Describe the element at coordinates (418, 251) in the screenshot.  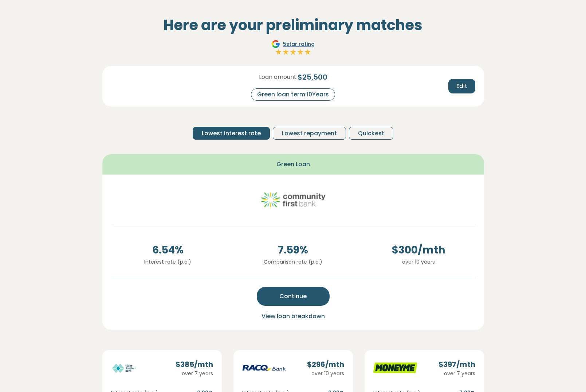
I see `span: $ 300 /mth` at that location.